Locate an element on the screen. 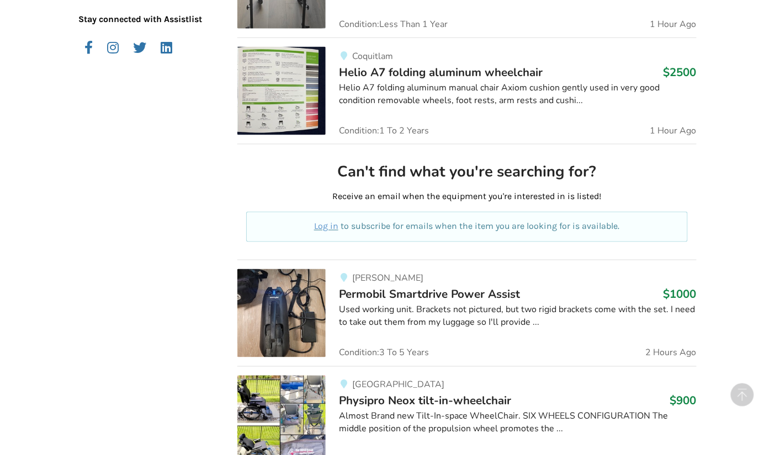 The image size is (775, 455). span: Physipro Neox tilt-in-wheelchair is located at coordinates (425, 401).